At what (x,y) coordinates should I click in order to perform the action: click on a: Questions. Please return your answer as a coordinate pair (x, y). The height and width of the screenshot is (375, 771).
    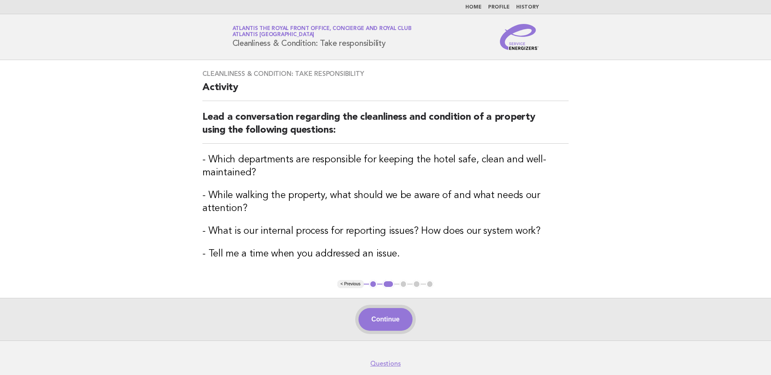
    Looking at the image, I should click on (385, 364).